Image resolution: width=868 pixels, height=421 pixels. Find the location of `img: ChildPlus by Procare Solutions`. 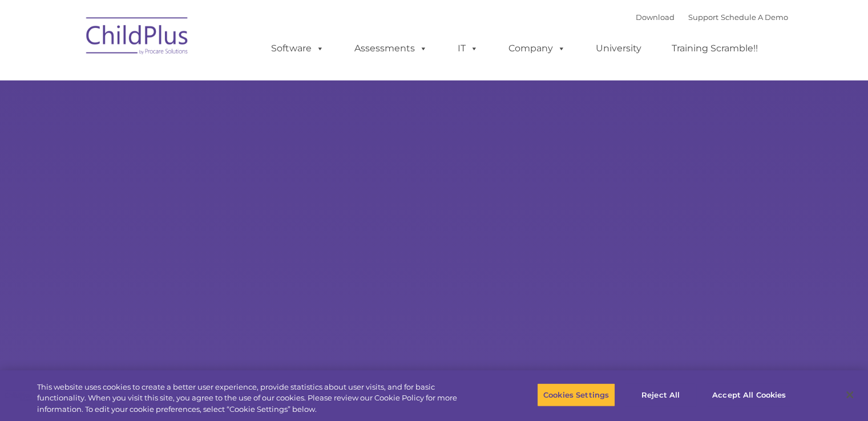

img: ChildPlus by Procare Solutions is located at coordinates (137, 38).